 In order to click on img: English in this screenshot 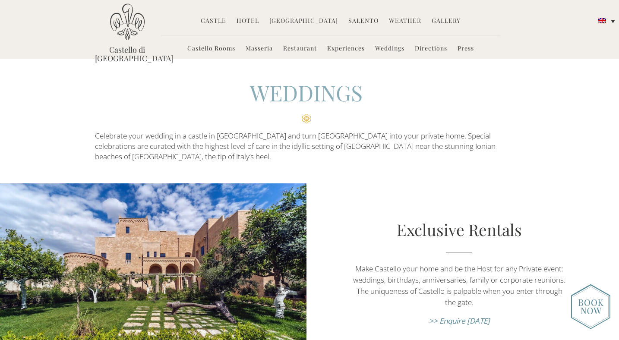, I will do `click(602, 21)`.